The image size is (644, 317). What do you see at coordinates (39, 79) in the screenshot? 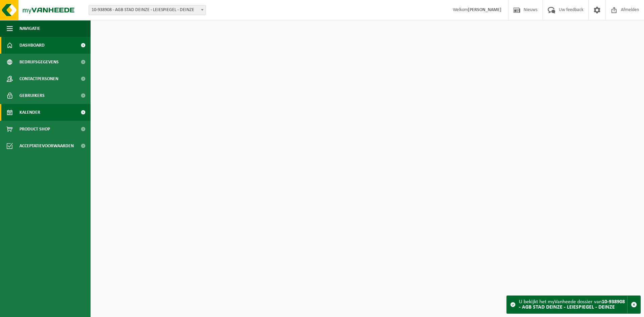
I see `span: Contactpersonen` at bounding box center [39, 79].